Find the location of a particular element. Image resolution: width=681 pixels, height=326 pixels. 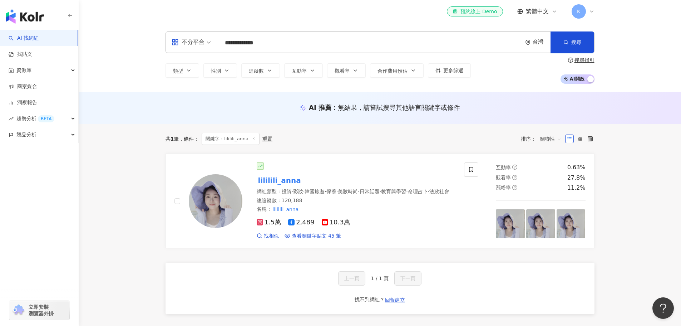

button: 觀看率 is located at coordinates (346, 70).